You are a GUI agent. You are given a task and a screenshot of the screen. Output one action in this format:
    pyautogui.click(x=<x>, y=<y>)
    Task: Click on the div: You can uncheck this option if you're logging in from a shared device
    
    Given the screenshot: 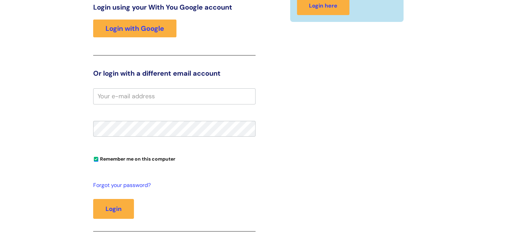 What is the action you would take?
    pyautogui.click(x=174, y=159)
    